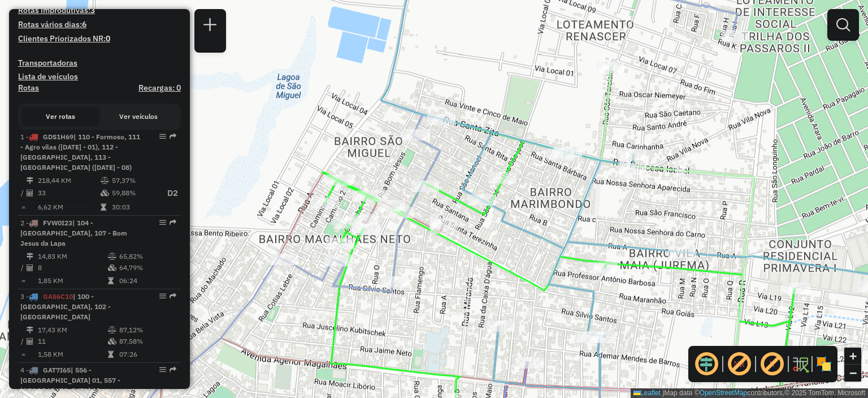 The image size is (868, 398). I want to click on span: 3 -, so click(65, 306).